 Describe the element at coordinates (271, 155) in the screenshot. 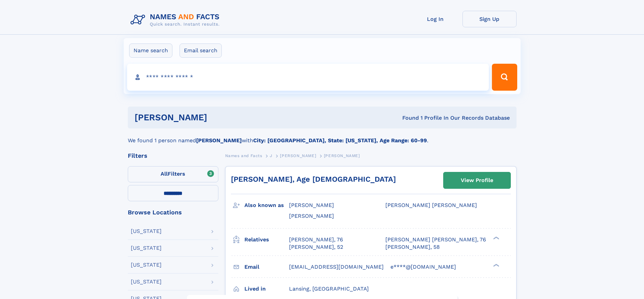

I see `a: J` at that location.